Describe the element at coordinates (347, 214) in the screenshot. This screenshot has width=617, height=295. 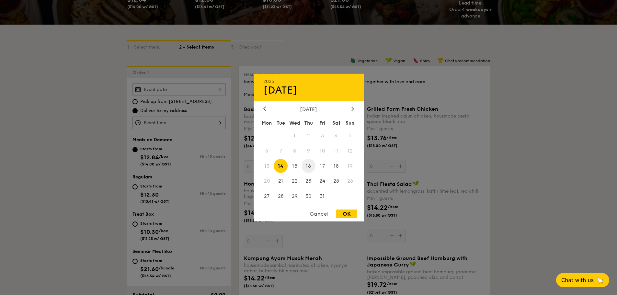
I see `div: OK` at that location.